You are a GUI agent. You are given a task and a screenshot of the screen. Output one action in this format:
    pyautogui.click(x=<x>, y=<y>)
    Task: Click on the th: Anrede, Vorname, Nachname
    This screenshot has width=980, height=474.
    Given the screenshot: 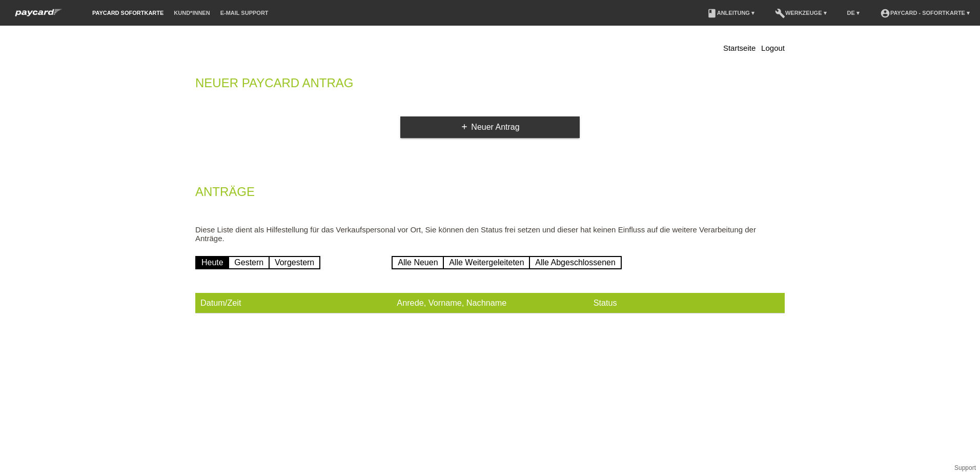 What is the action you would take?
    pyautogui.click(x=490, y=303)
    